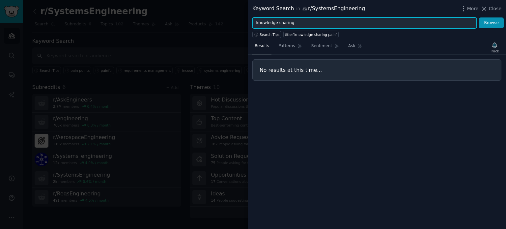  What do you see at coordinates (298, 9) in the screenshot?
I see `span: in` at bounding box center [298, 9].